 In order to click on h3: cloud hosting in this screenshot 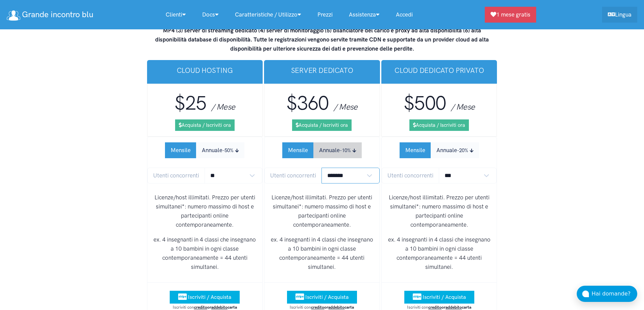, I will do `click(205, 70)`.